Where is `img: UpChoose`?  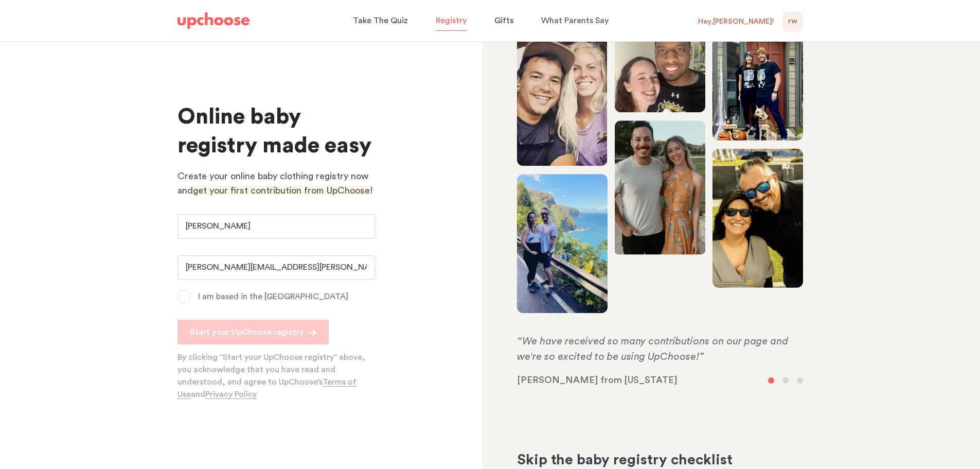 img: UpChoose is located at coordinates (213, 21).